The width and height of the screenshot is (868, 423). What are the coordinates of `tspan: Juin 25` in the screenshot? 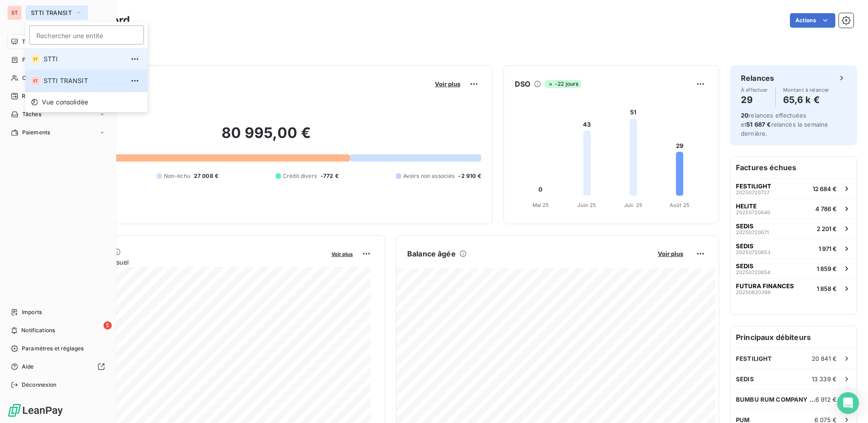 It's located at (586, 205).